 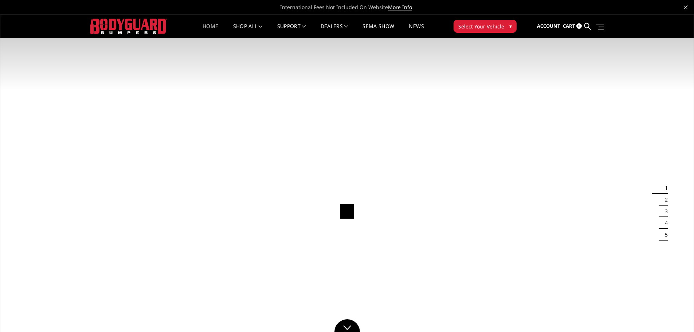 What do you see at coordinates (664, 223) in the screenshot?
I see `button: 4 of 5` at bounding box center [664, 223].